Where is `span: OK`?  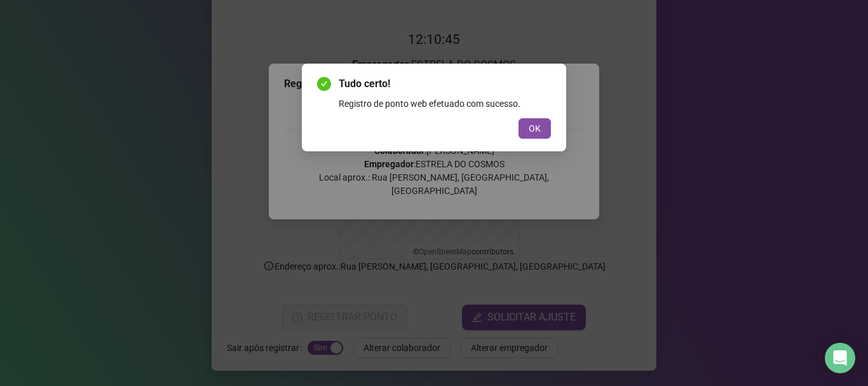
span: OK is located at coordinates (534, 128).